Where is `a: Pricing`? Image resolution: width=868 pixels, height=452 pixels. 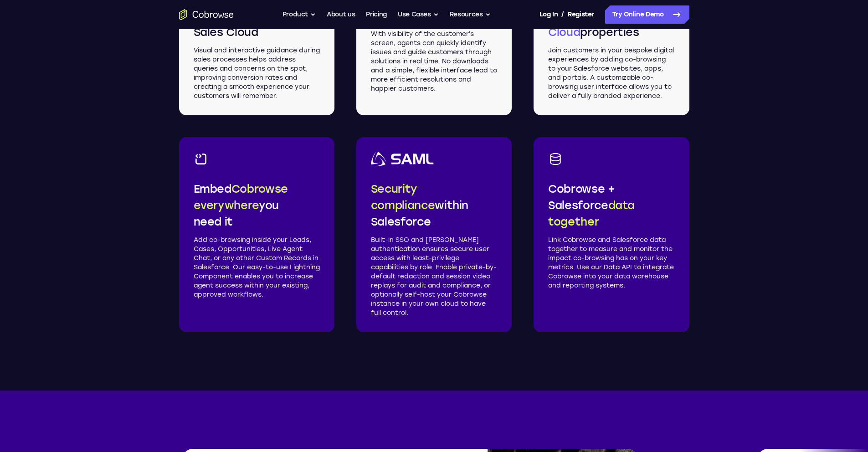
a: Pricing is located at coordinates (377, 15).